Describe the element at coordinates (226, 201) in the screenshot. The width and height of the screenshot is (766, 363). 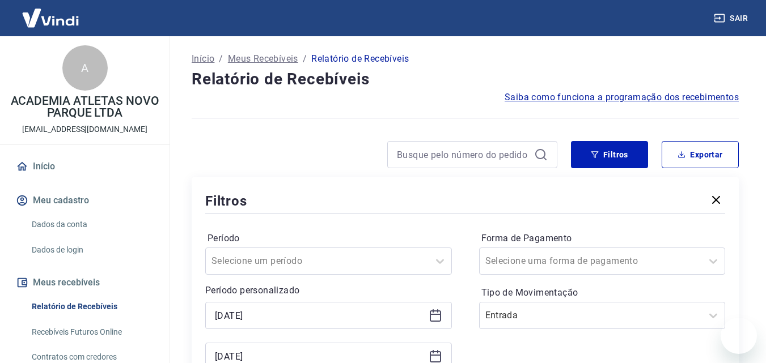
I see `h5: Filtros` at that location.